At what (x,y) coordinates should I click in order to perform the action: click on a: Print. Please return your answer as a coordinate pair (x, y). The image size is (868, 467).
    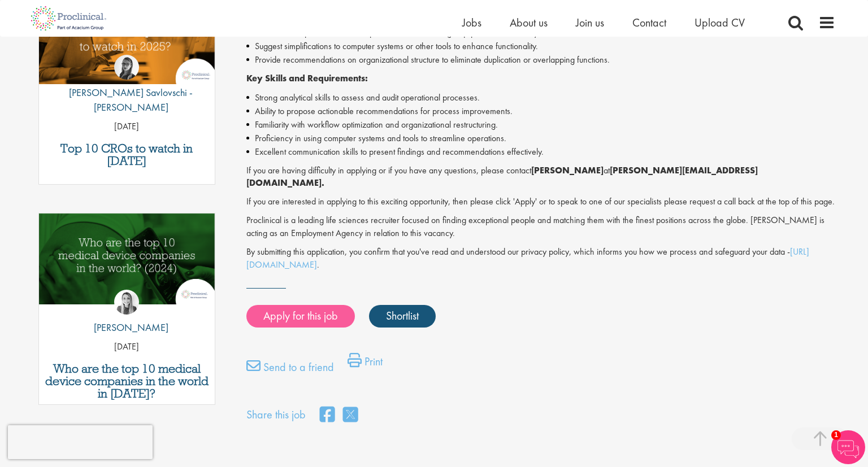
    Looking at the image, I should click on (365, 364).